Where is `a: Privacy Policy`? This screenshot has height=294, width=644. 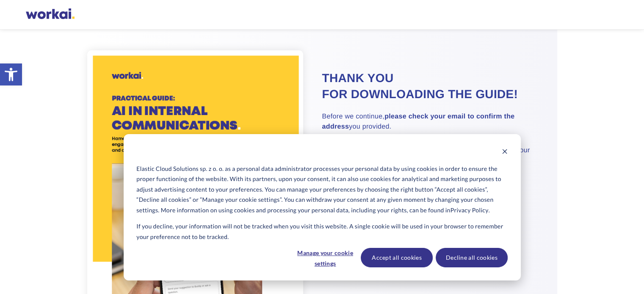
a: Privacy Policy is located at coordinates (470, 210).